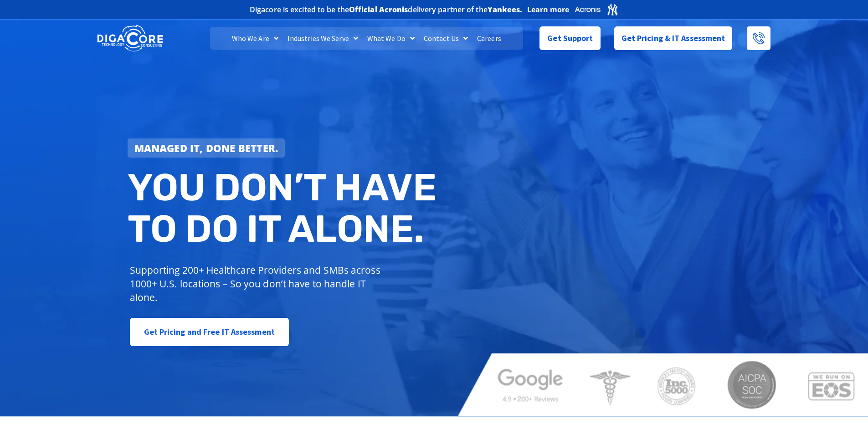  I want to click on a: Careers, so click(489, 38).